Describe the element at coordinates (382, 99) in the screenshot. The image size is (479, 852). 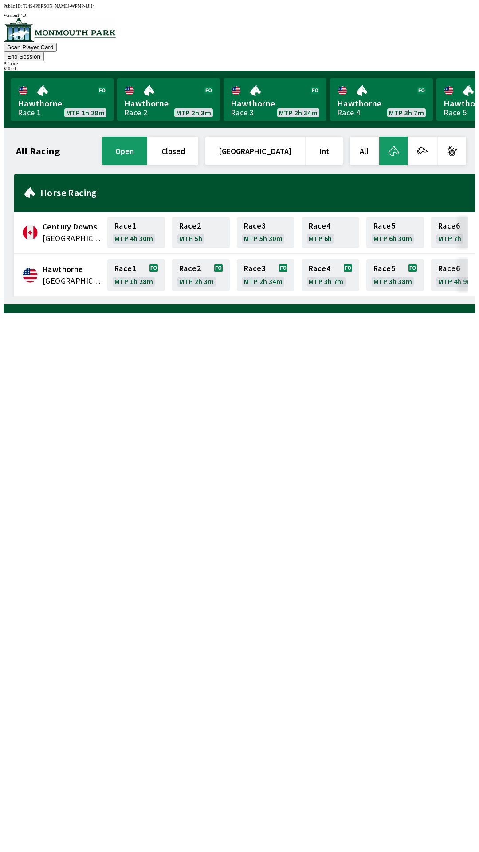
I see `a: HawthorneRace 4MTP 3h 7m` at that location.